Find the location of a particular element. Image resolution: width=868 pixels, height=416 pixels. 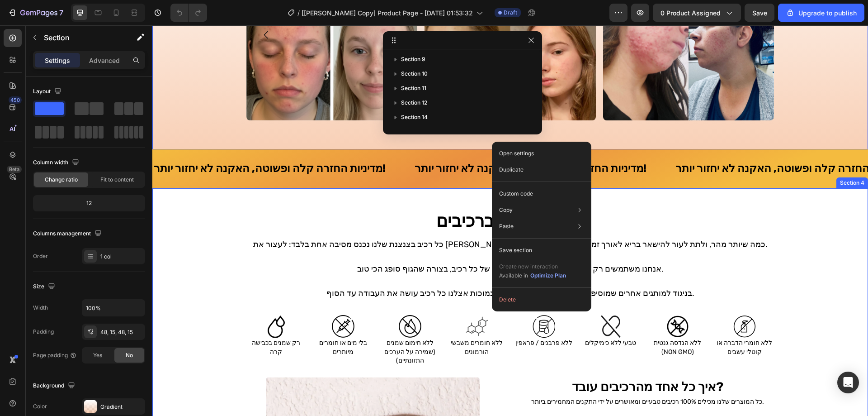

span: Available in is located at coordinates (513, 275).